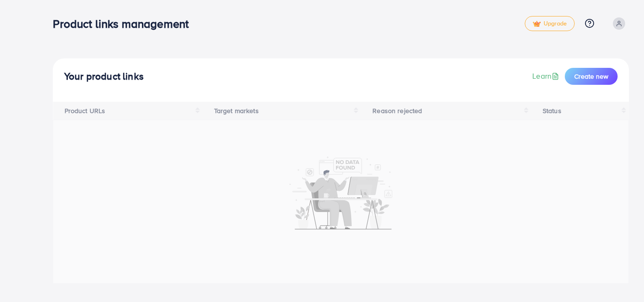 This screenshot has height=302, width=644. I want to click on img: tick, so click(536, 24).